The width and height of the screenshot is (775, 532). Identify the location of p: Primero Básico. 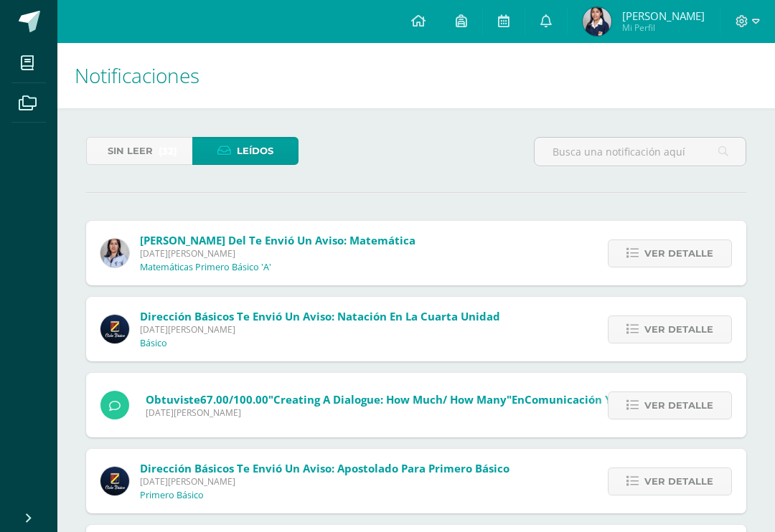
(171, 495).